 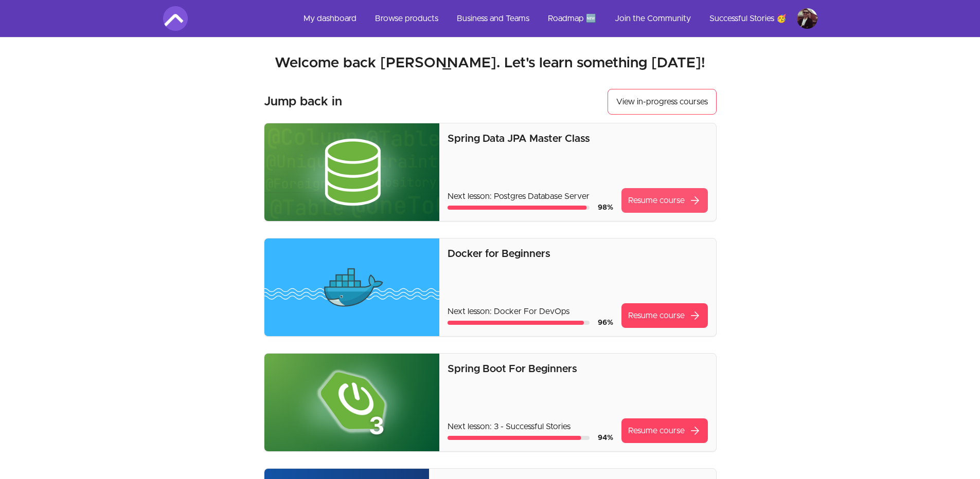 What do you see at coordinates (807, 18) in the screenshot?
I see `img: Profile image for Vlad` at bounding box center [807, 18].